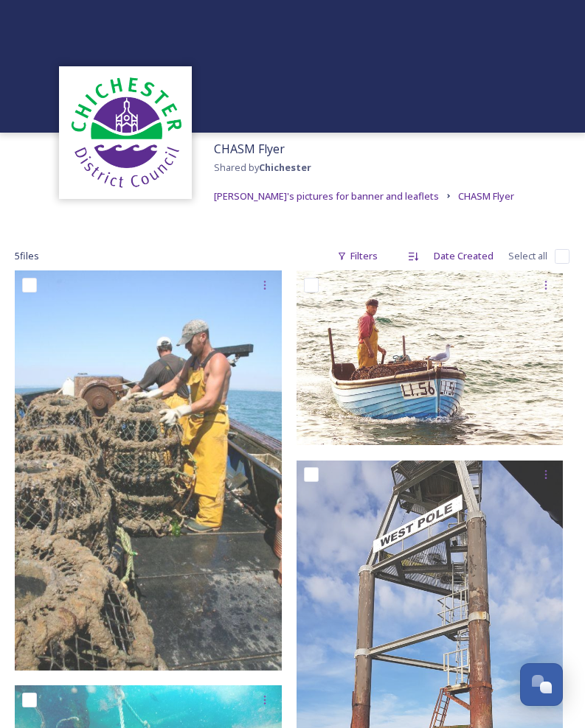 Image resolution: width=585 pixels, height=728 pixels. What do you see at coordinates (528, 256) in the screenshot?
I see `span: Select all` at bounding box center [528, 256].